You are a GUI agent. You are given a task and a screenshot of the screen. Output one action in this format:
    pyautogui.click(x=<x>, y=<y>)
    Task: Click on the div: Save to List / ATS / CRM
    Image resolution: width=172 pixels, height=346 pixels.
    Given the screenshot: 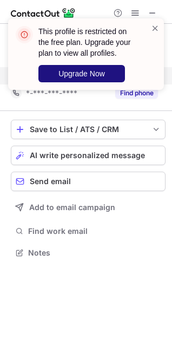 What is the action you would take?
    pyautogui.click(x=88, y=129)
    